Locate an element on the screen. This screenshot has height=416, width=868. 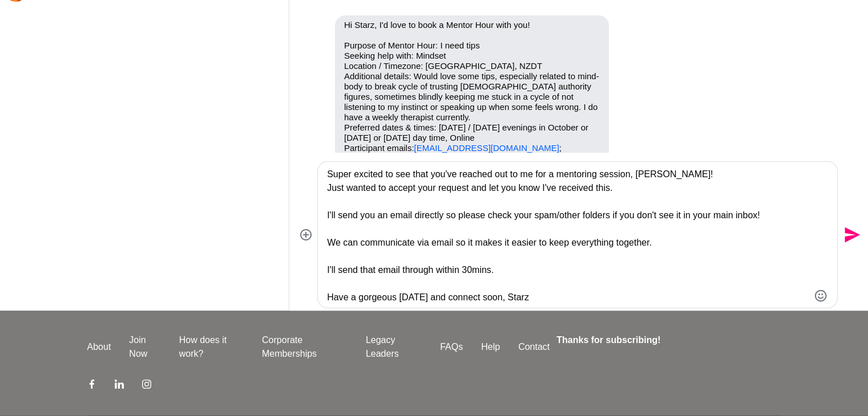
button: Emoji picker is located at coordinates (821, 296).